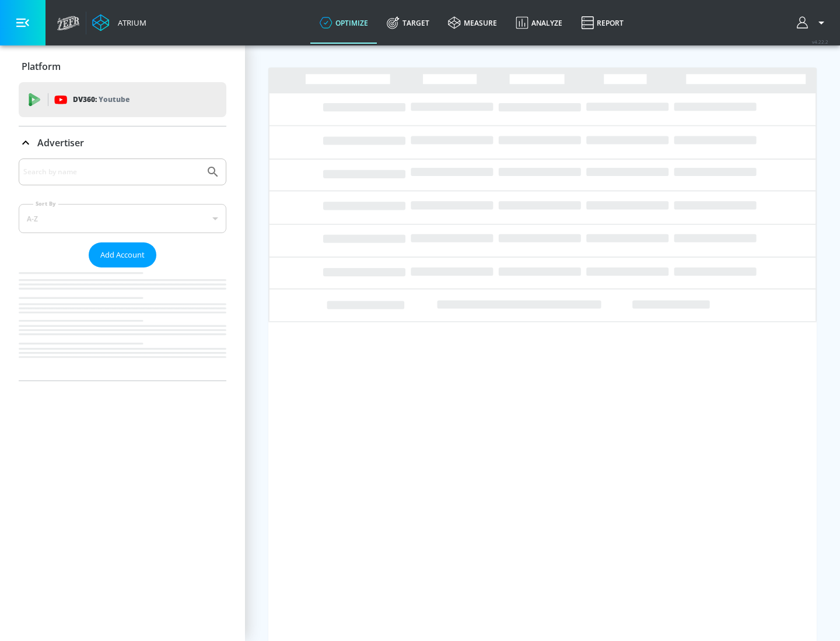  What do you see at coordinates (122, 324) in the screenshot?
I see `nav: list of Advertiser` at bounding box center [122, 324].